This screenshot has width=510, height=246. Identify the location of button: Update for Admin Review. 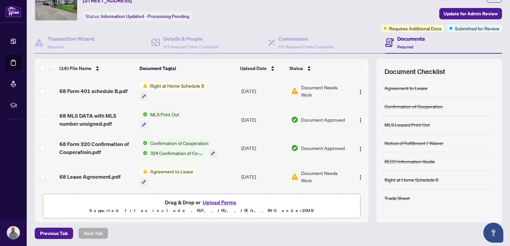
(471, 14).